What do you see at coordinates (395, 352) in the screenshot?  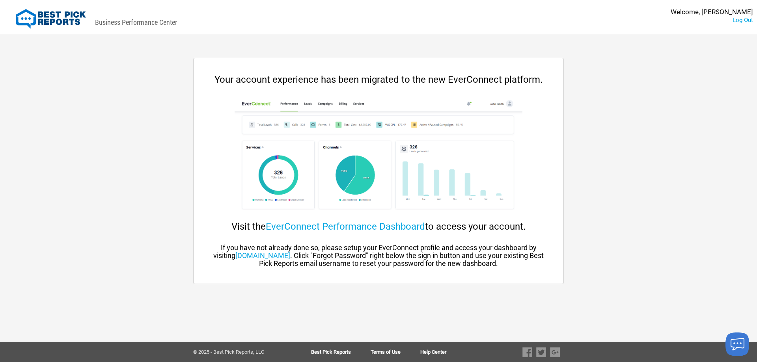 I see `a: Terms of Use` at bounding box center [395, 352].